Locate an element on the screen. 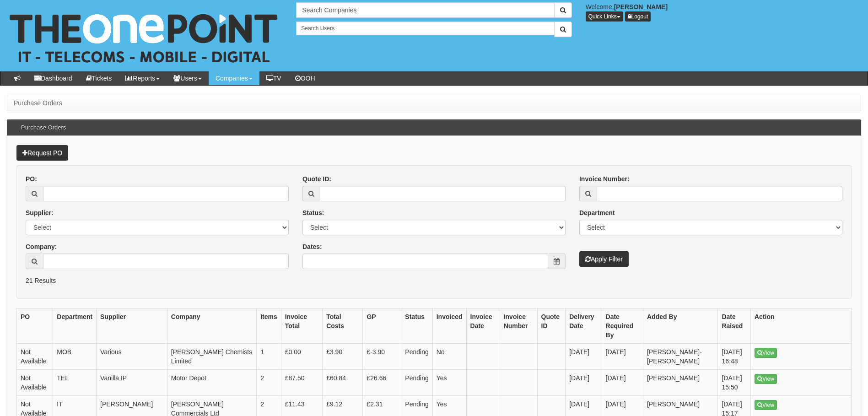  a: Dashboard is located at coordinates (53, 78).